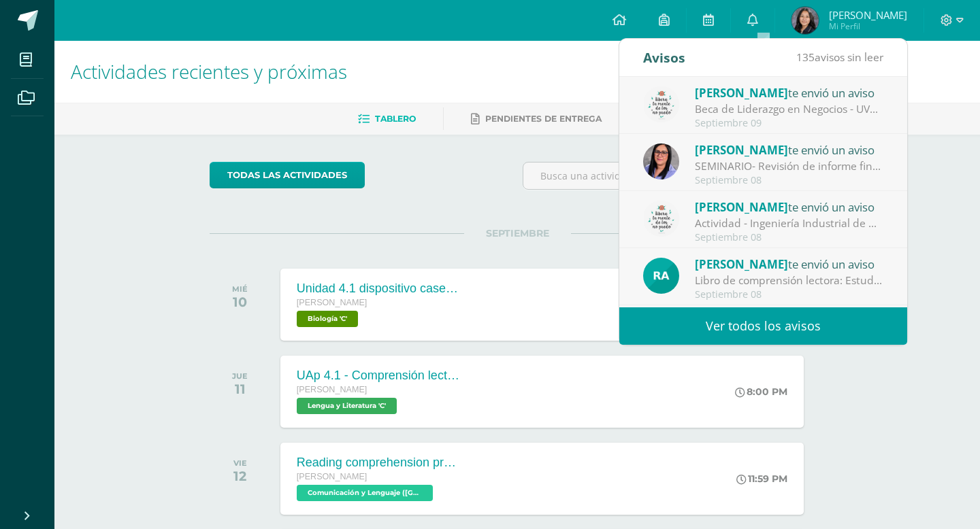 The width and height of the screenshot is (980, 529). I want to click on div: 10, so click(240, 302).